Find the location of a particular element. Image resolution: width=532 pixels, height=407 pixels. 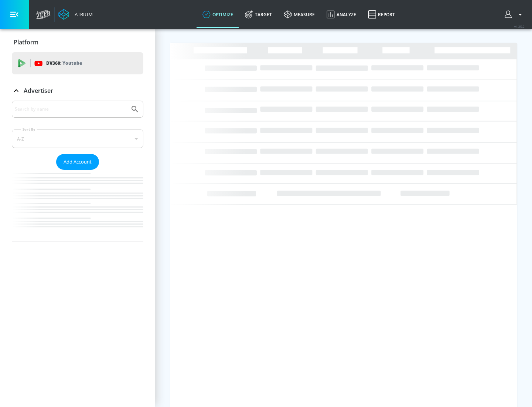

span: v 4.25.2 is located at coordinates (520, 26).